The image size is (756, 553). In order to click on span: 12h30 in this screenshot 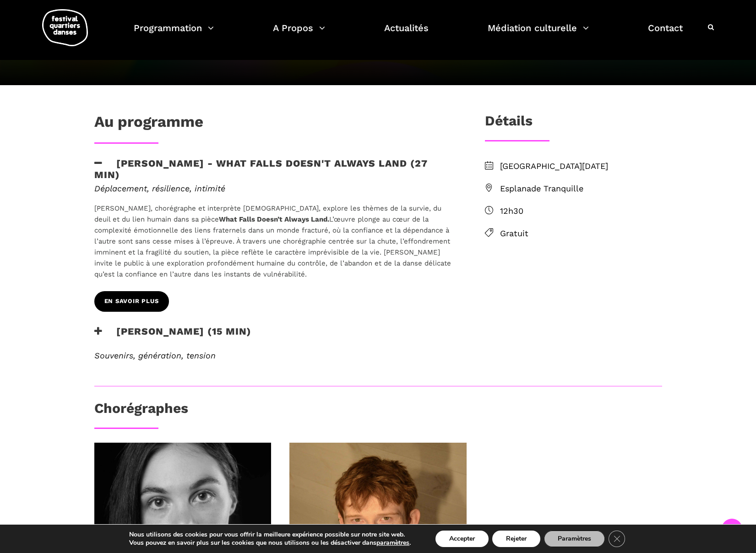, I will do `click(581, 211)`.